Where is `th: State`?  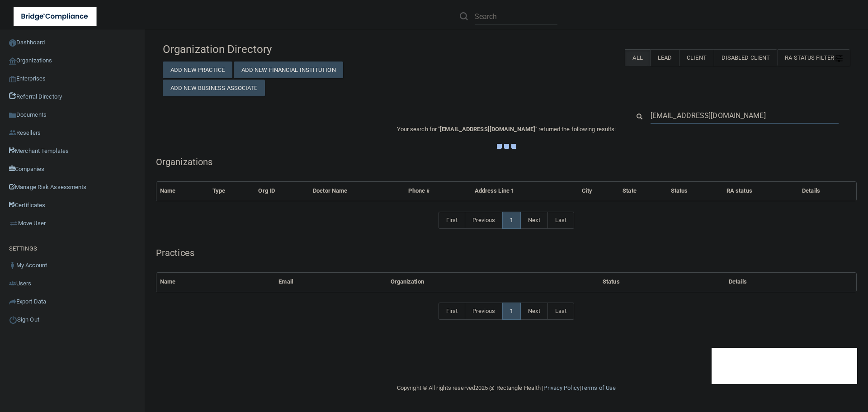 th: State is located at coordinates (643, 191).